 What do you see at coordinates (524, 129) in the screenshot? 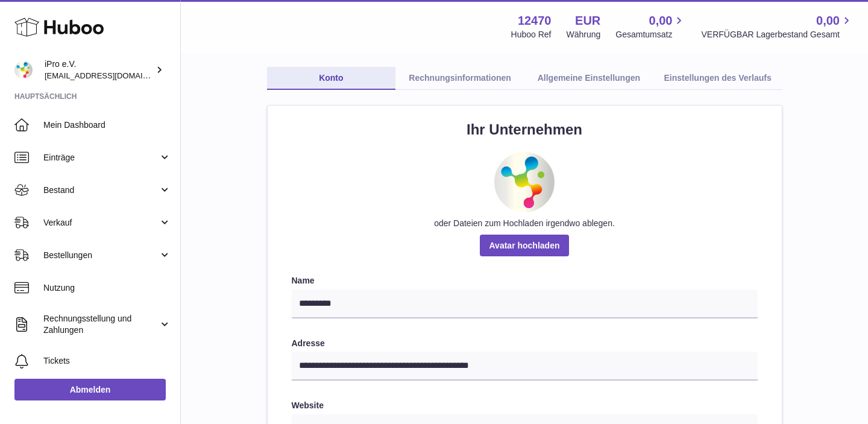
I see `h2: Ihr Unternehmen` at bounding box center [524, 129].